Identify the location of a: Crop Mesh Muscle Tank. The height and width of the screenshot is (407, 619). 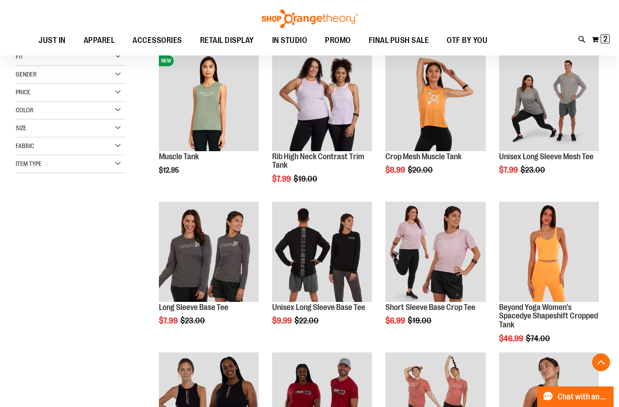
(423, 157).